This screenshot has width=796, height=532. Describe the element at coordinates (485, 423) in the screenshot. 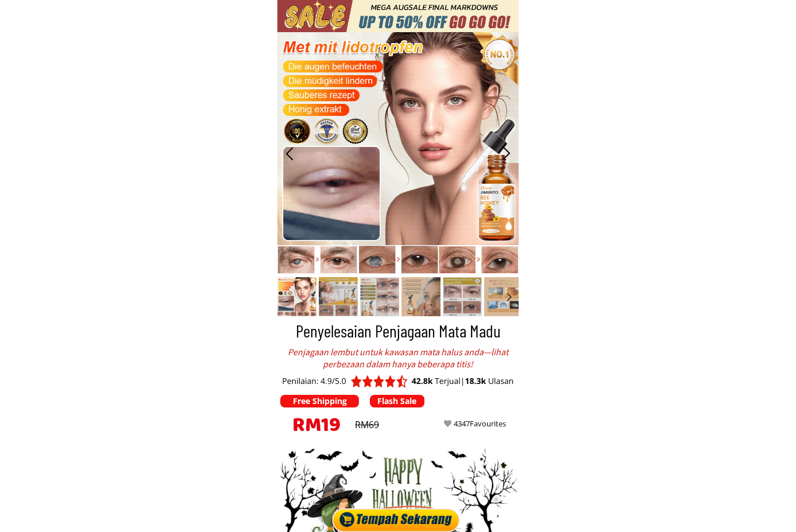

I see `div: 4347Favourites` at that location.